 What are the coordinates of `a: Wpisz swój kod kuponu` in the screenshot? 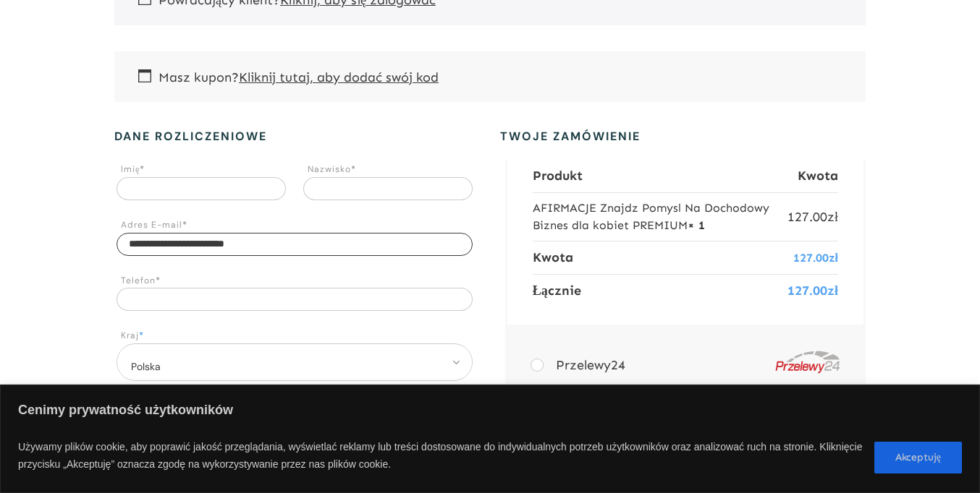 It's located at (339, 77).